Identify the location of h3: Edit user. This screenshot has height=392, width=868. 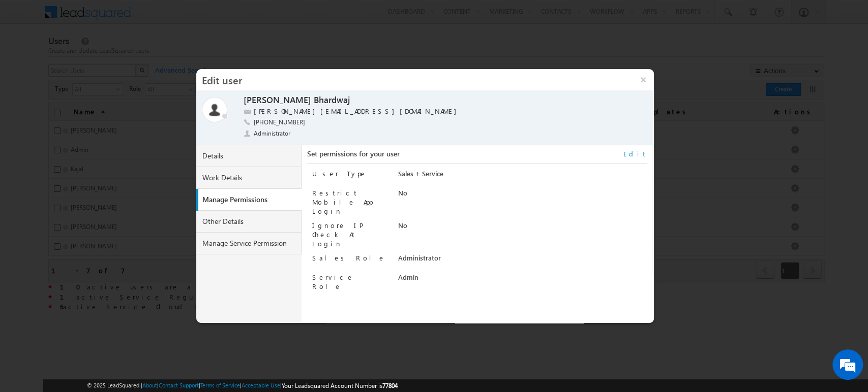
(414, 80).